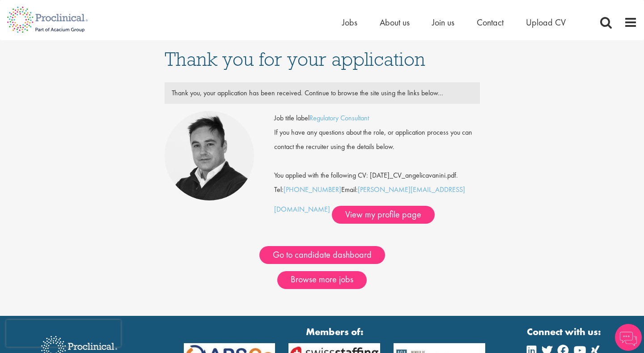  What do you see at coordinates (334, 331) in the screenshot?
I see `strong: Members of:` at bounding box center [334, 331].